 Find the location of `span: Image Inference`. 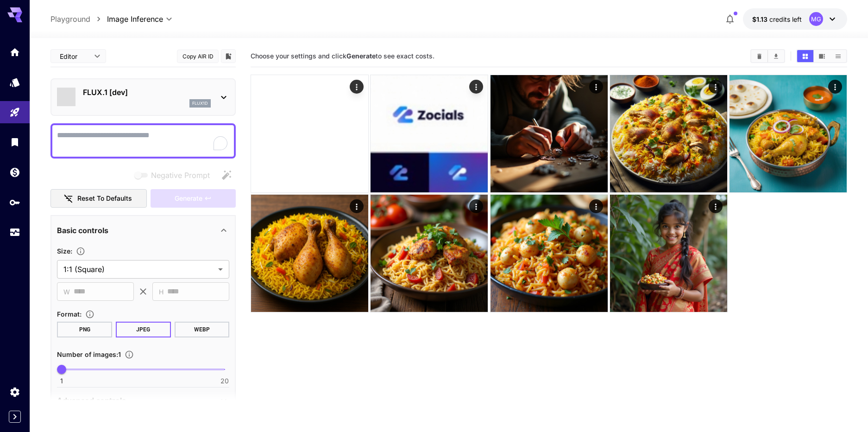

span: Image Inference is located at coordinates (135, 19).